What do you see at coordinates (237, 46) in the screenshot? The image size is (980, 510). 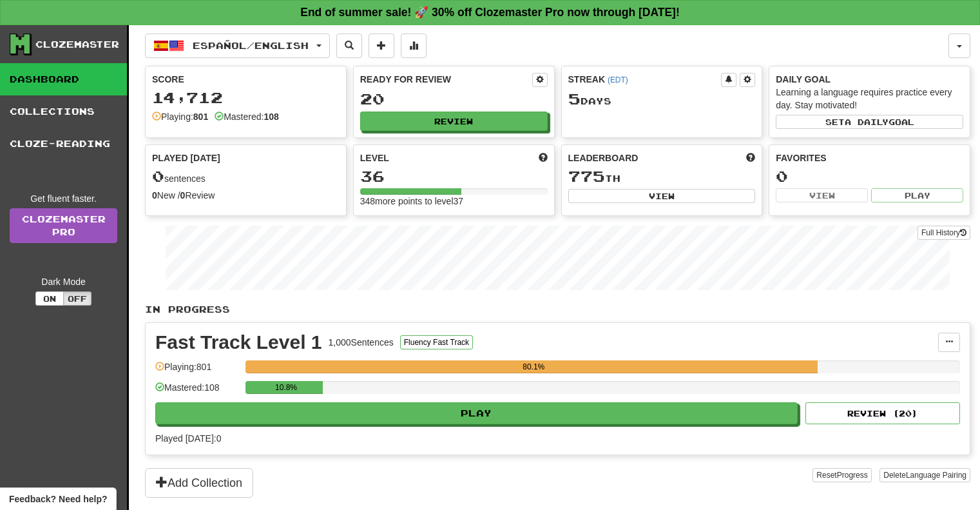 I see `button: Español/English` at bounding box center [237, 46].